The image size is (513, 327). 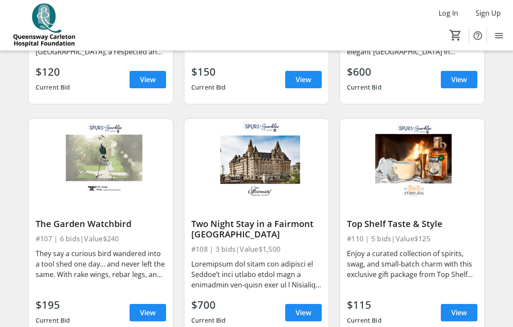 I want to click on div: Enjoy a curated collection of spirits, swag, and small-batch charm with this exclusive gift packa..., so click(x=412, y=264).